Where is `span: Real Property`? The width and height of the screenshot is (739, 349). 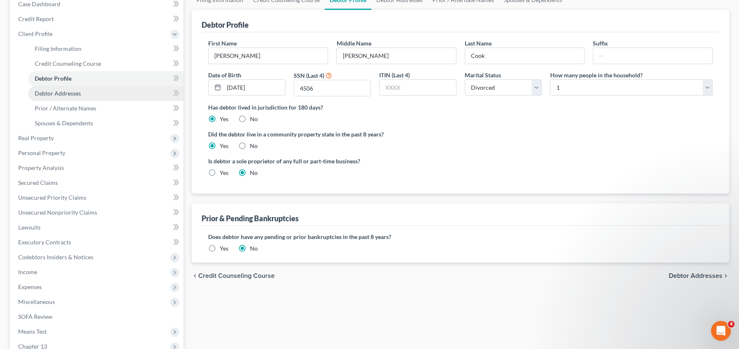 span: Real Property is located at coordinates (36, 138).